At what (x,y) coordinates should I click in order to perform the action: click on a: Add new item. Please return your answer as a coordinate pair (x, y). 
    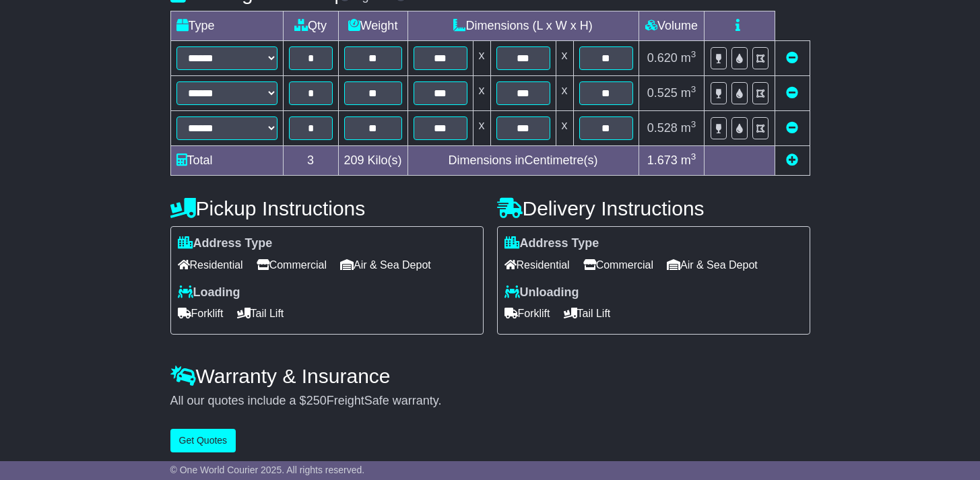
    Looking at the image, I should click on (792, 161).